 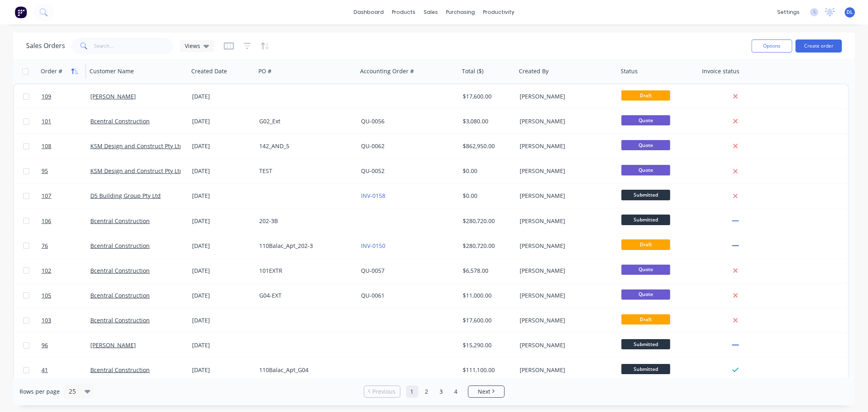 I want to click on div: Created Date, so click(x=209, y=71).